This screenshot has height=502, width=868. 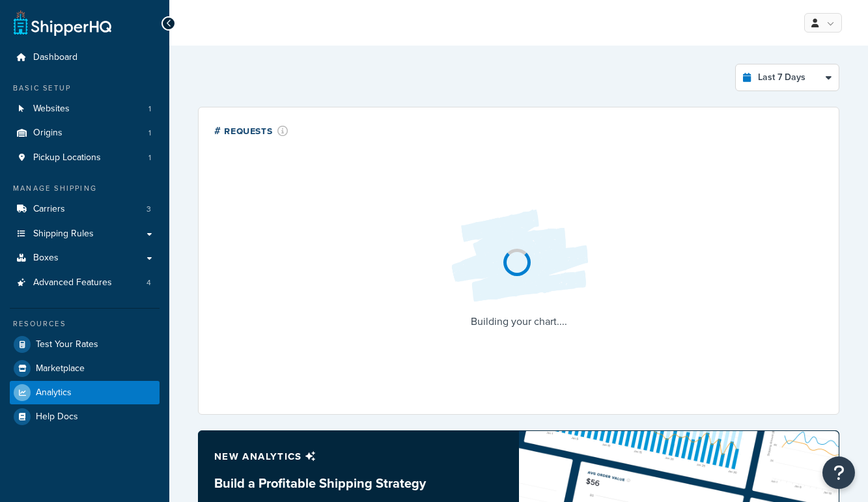 I want to click on span: Shipping Rules, so click(x=63, y=234).